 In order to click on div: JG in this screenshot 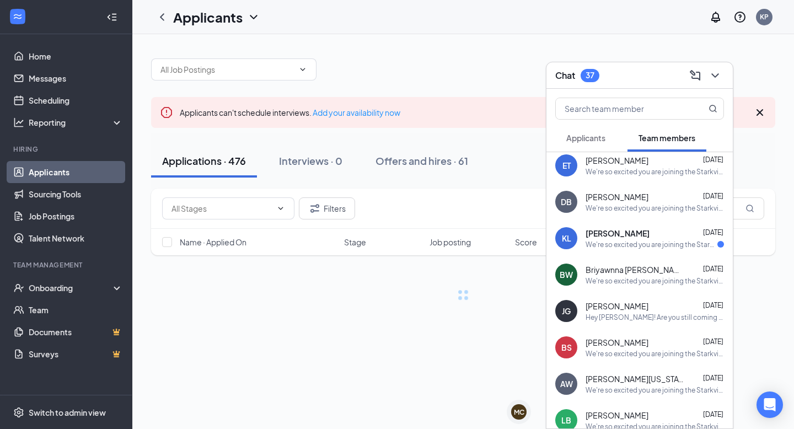, I will do `click(566, 311)`.